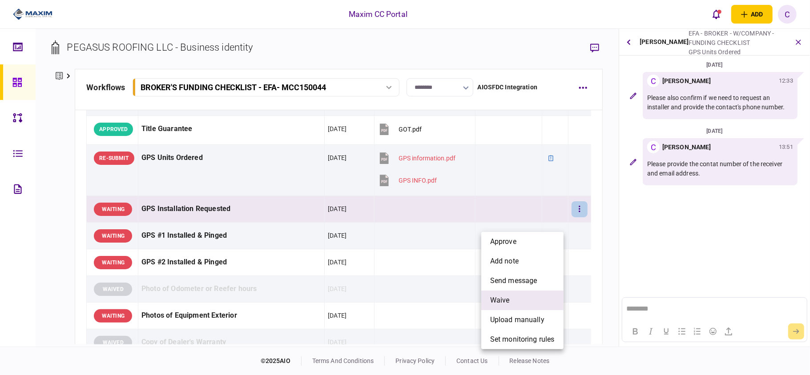 The height and width of the screenshot is (375, 810). I want to click on body: Rich Text Area. Press ALT-0 for help., so click(92, 11).